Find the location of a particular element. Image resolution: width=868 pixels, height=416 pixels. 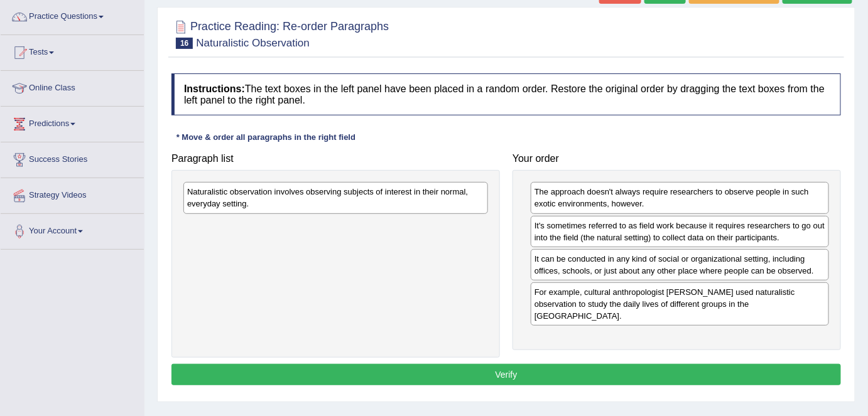

button: Verify is located at coordinates (506, 375).